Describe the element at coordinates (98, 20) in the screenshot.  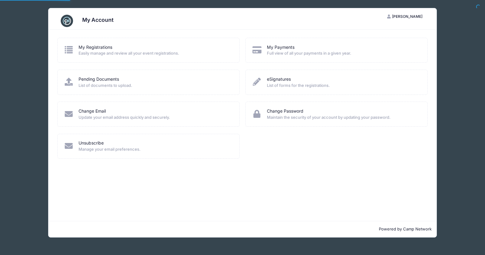
I see `h3: My Account` at that location.